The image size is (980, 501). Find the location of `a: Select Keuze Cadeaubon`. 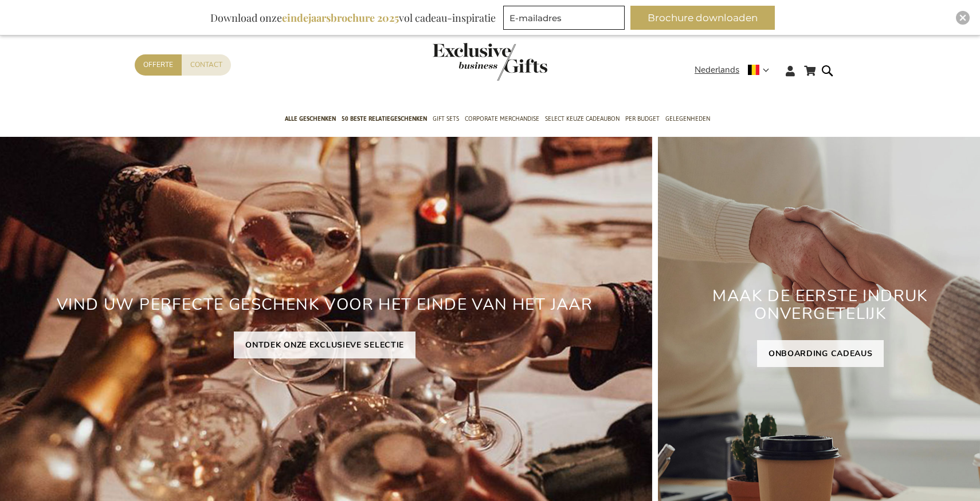

a: Select Keuze Cadeaubon is located at coordinates (582, 120).